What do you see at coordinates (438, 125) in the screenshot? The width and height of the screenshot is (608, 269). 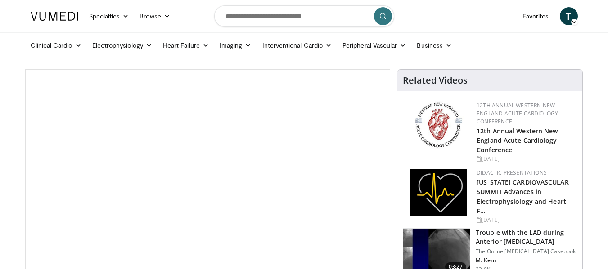 I see `img: 0954f259-7907-4053-a817-32a96463ecc8.png.150x105_q85_autocrop_double_scale_upscale_version-0.2.png` at bounding box center [438, 125].